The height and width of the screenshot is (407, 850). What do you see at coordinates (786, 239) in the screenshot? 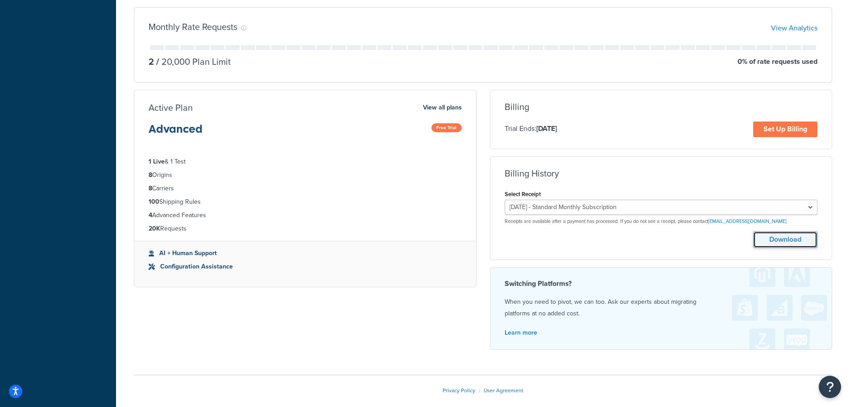
I see `button: Download` at bounding box center [786, 239].